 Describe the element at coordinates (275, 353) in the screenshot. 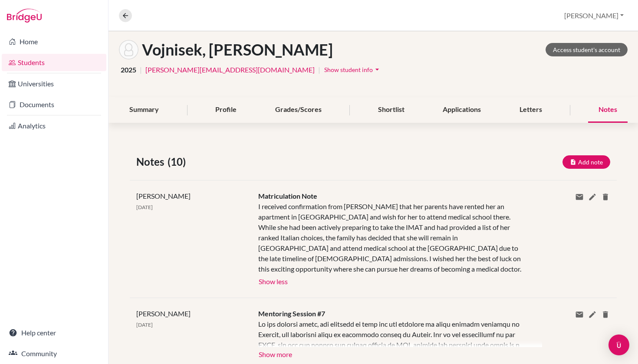

I see `button: Show more` at that location.